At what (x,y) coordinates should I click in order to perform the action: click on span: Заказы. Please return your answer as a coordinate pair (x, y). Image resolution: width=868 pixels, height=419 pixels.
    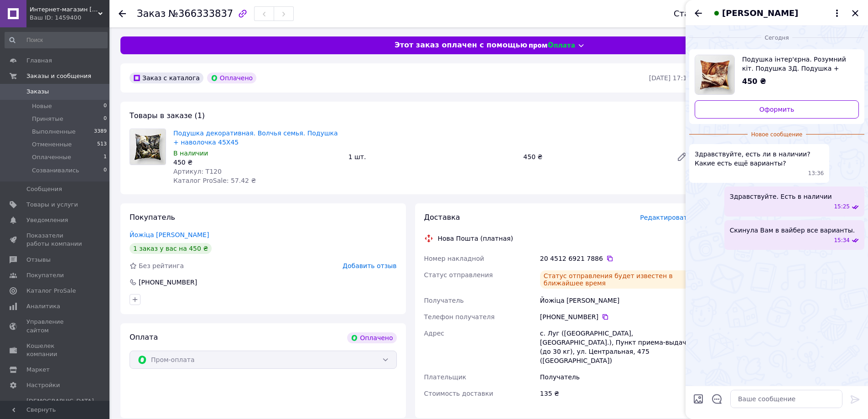
    Looking at the image, I should click on (37, 91).